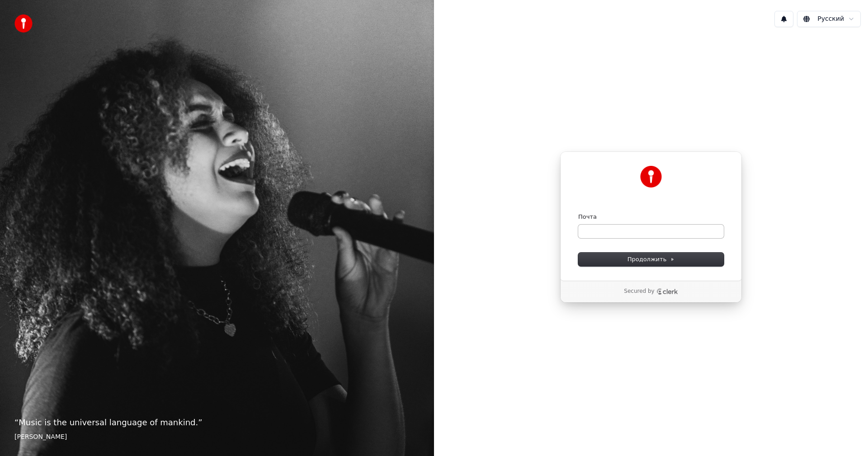  Describe the element at coordinates (651, 259) in the screenshot. I see `span: Продолжить` at that location.